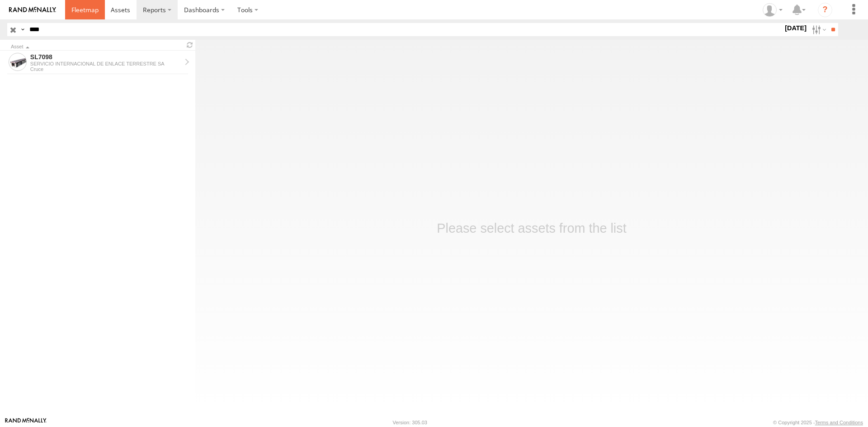  I want to click on div: Cruce, so click(106, 69).